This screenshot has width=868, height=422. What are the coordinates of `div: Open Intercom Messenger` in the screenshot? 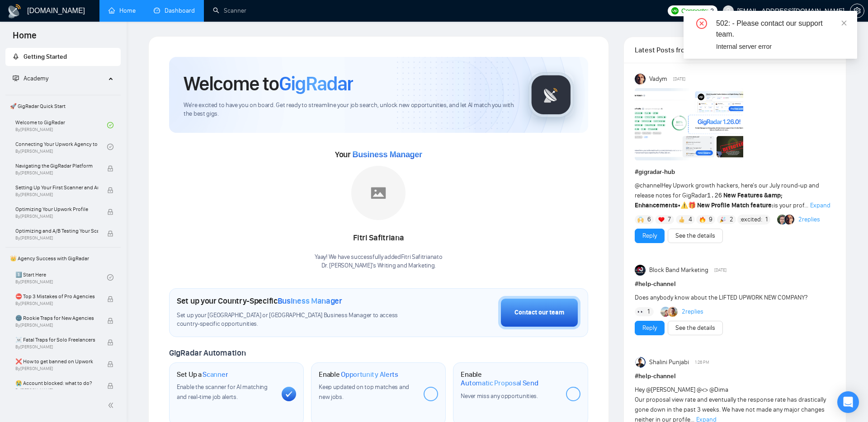 It's located at (848, 402).